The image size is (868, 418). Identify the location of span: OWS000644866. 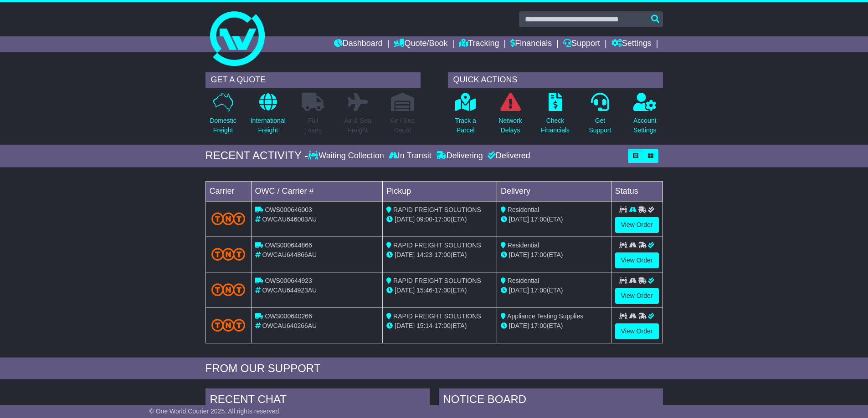
(289, 245).